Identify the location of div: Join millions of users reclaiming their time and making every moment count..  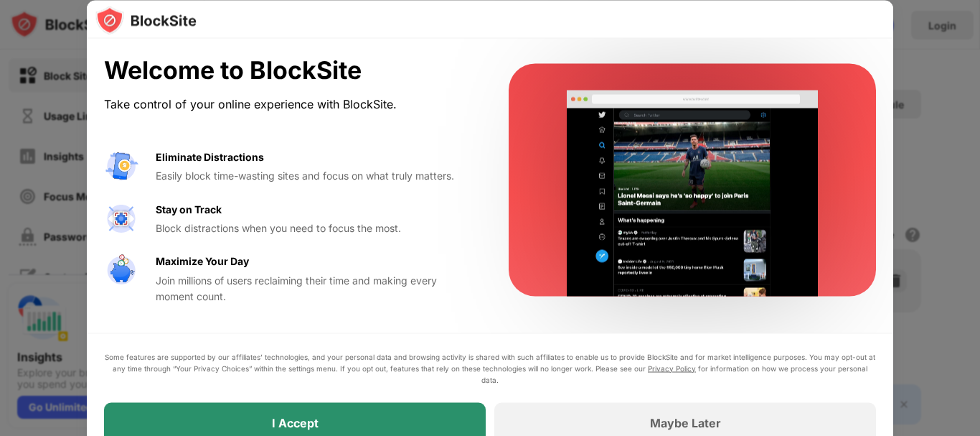
(315, 288).